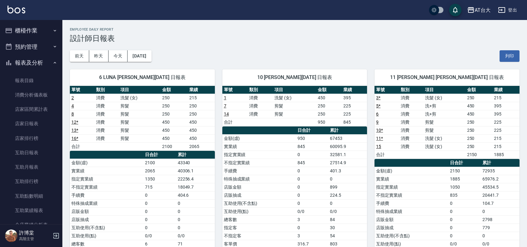 Image resolution: width=527 pixels, height=247 pixels. What do you see at coordinates (348, 227) in the screenshot?
I see `td: 30` at bounding box center [348, 227].